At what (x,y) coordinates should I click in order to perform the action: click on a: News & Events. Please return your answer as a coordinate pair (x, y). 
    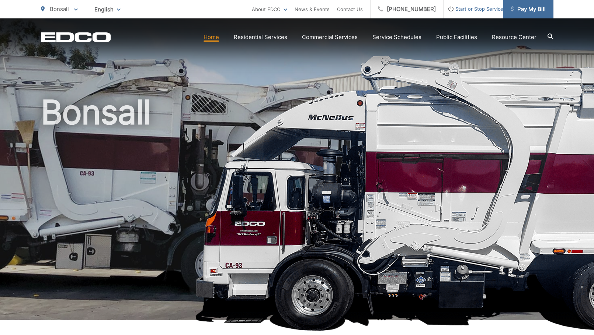
    Looking at the image, I should click on (312, 9).